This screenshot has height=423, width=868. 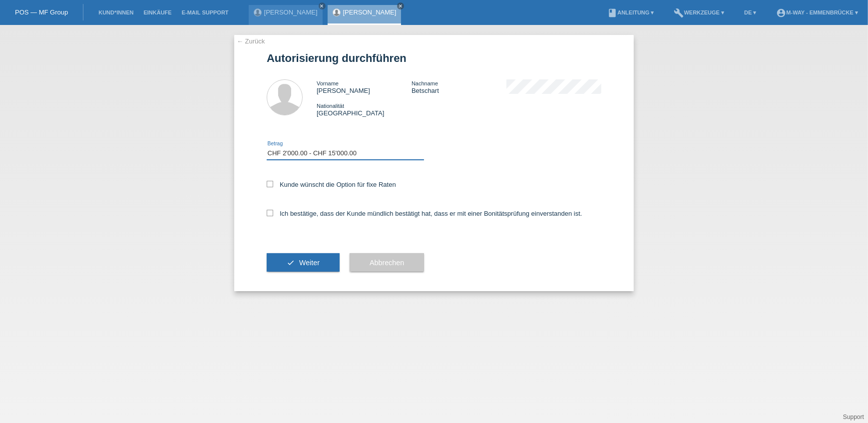 I want to click on button: check Weiter, so click(x=303, y=263).